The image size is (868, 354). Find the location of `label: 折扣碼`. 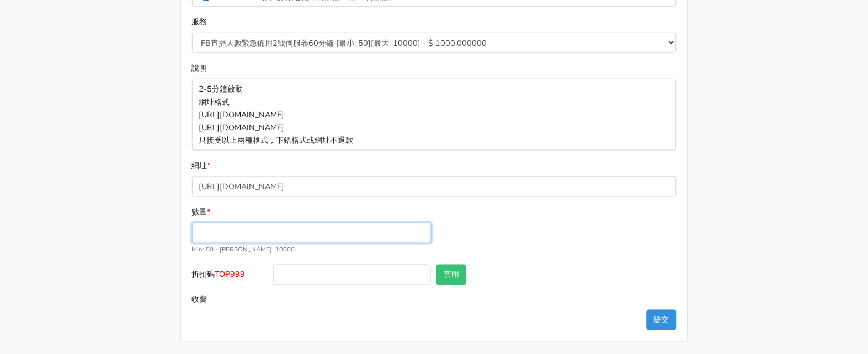

label: 折扣碼 is located at coordinates (230, 277).